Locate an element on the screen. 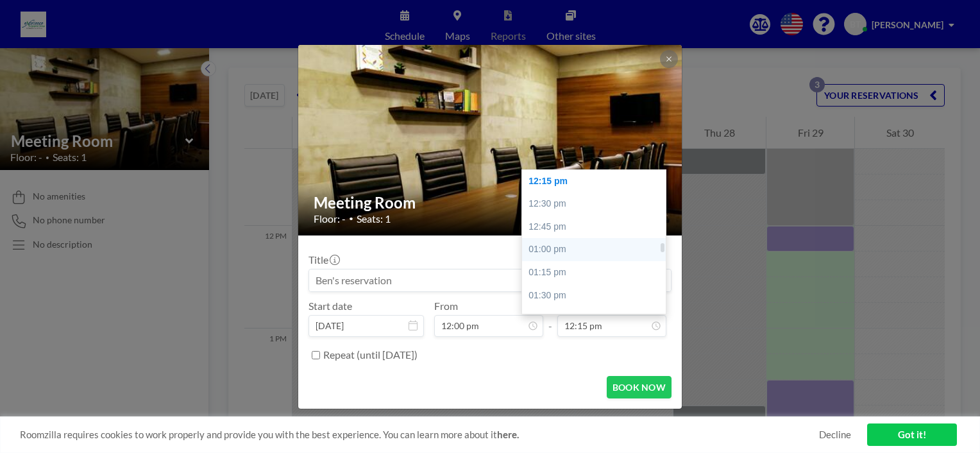 This screenshot has width=980, height=453. input: Ben's reservation is located at coordinates (490, 280).